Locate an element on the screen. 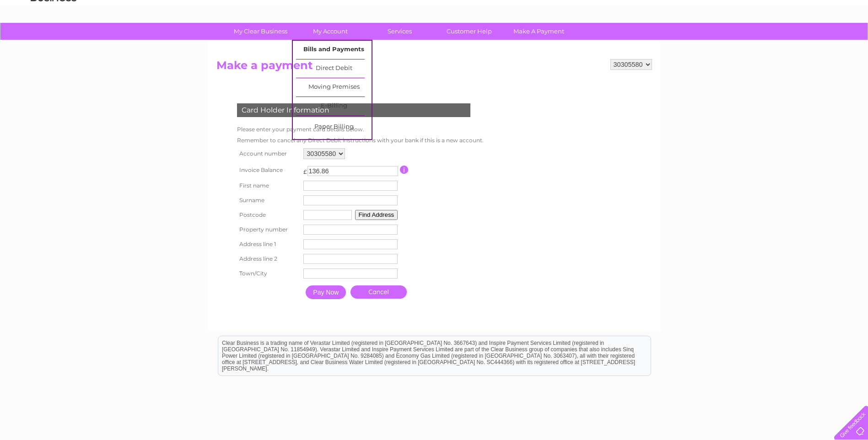 Image resolution: width=868 pixels, height=440 pixels. a: Paper Billing is located at coordinates (334, 127).